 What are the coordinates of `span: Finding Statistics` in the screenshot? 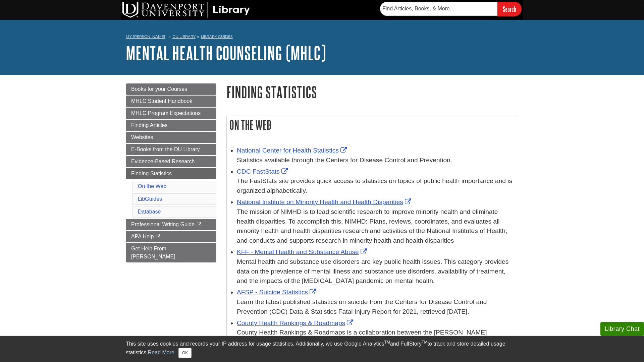 It's located at (151, 173).